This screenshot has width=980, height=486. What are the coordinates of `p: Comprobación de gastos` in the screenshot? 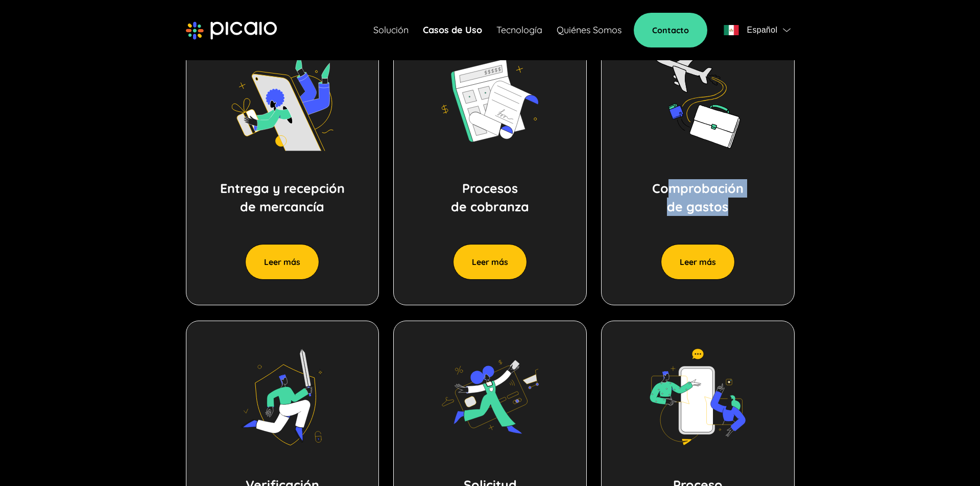 It's located at (697, 198).